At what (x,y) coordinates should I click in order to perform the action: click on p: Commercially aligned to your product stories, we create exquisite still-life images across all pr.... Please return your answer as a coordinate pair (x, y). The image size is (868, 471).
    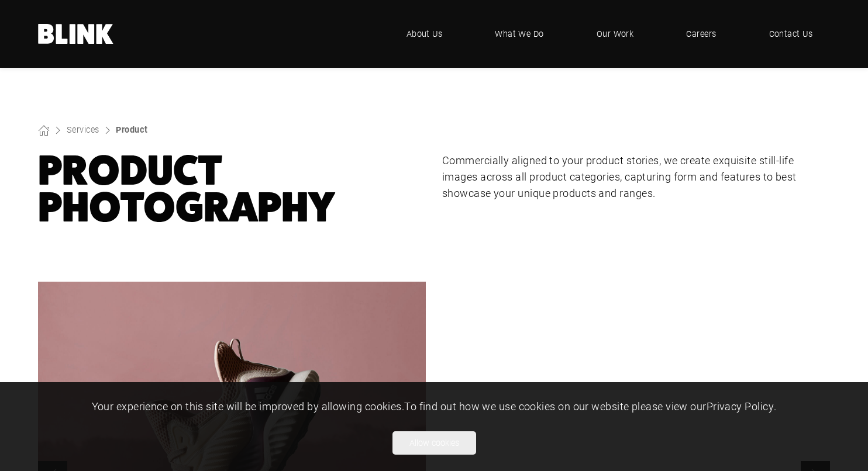
    Looking at the image, I should click on (636, 177).